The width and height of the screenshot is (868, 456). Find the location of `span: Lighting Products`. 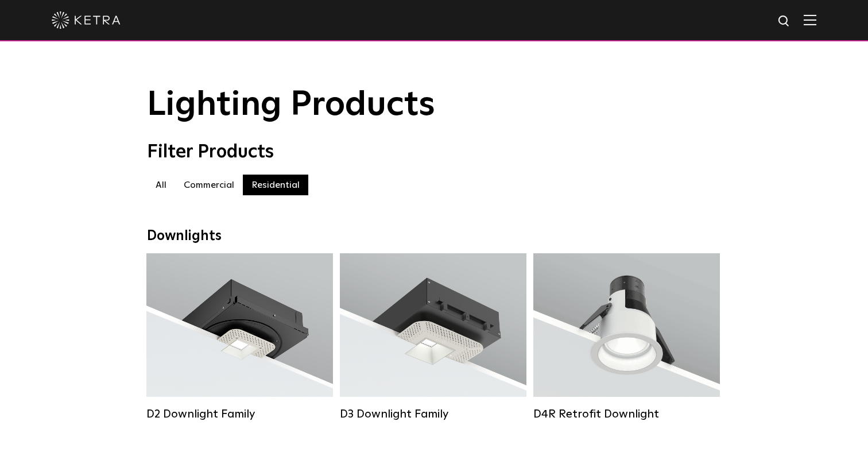

span: Lighting Products is located at coordinates (291, 105).